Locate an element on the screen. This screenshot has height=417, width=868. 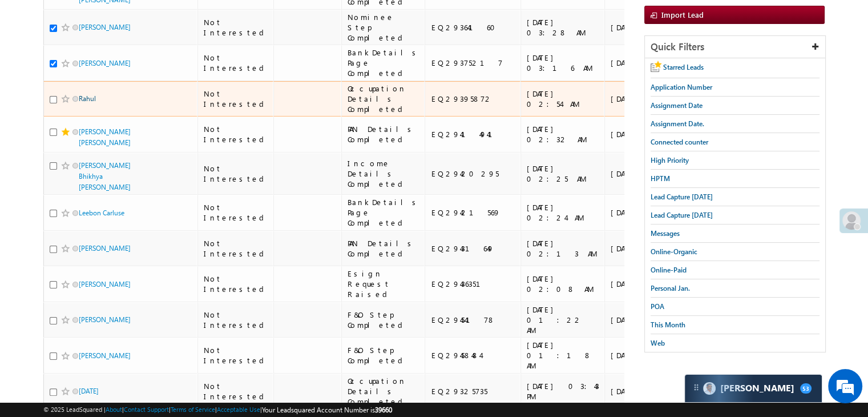
span: Web is located at coordinates (657, 342).